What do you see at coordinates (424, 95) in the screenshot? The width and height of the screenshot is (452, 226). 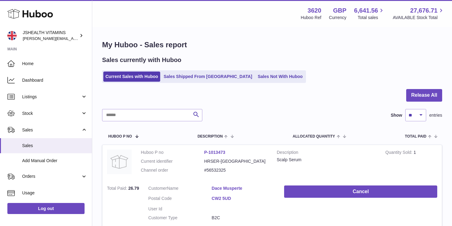 I see `button: Release All` at bounding box center [424, 95].